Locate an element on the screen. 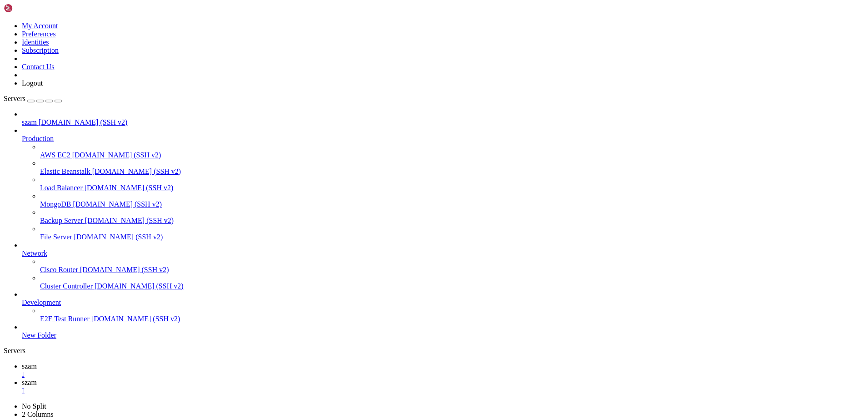  x-row: Get what? is located at coordinates (376, 316).